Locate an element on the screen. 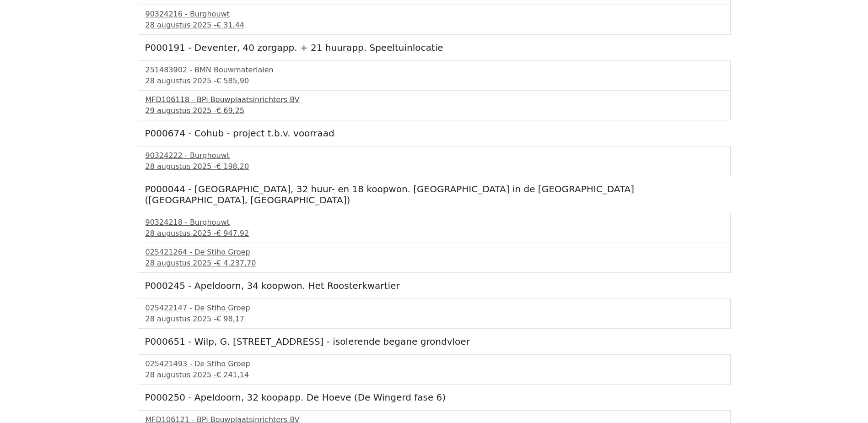  div: 90324216 - Burghouwt is located at coordinates (434, 14).